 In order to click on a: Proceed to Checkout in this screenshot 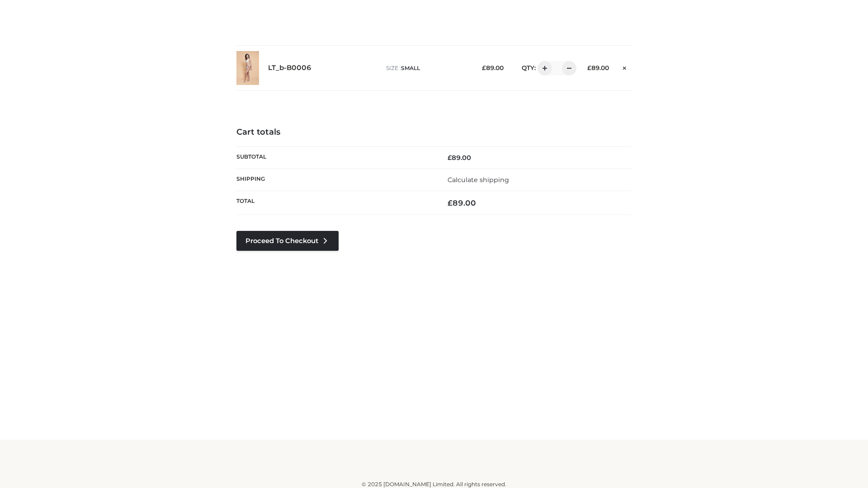, I will do `click(287, 241)`.